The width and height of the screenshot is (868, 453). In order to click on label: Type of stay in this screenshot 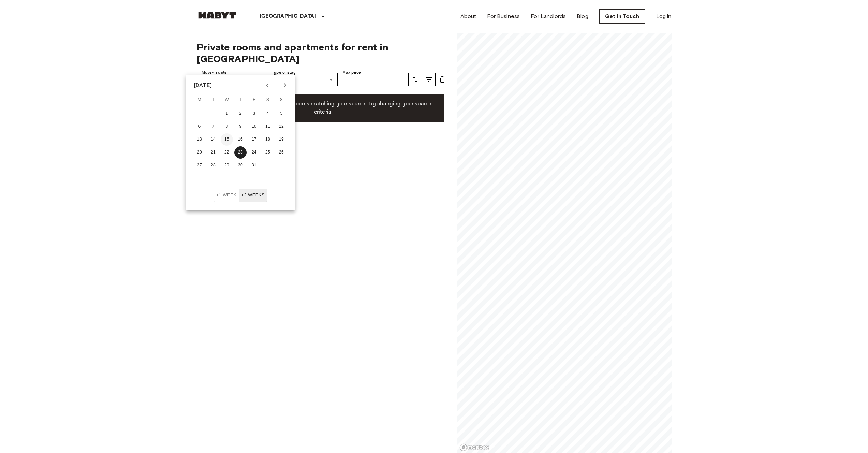, I will do `click(284, 72)`.